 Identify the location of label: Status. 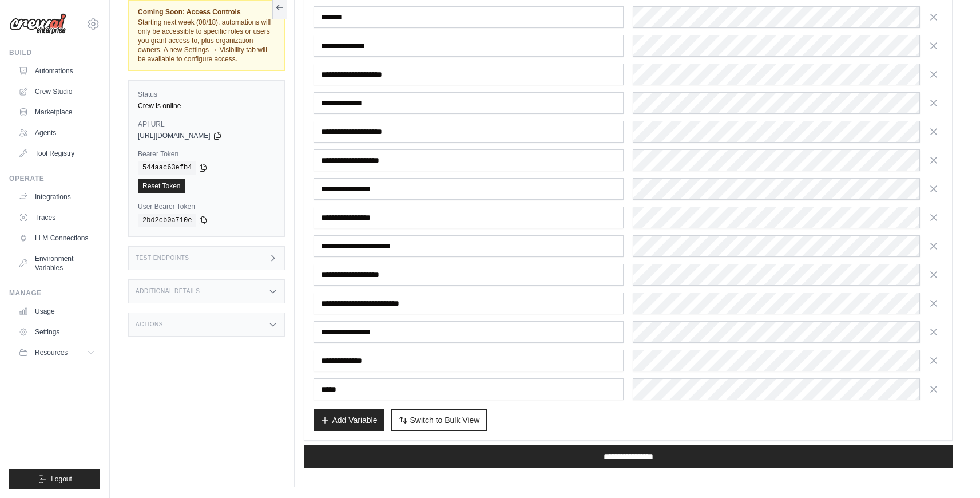
(206, 94).